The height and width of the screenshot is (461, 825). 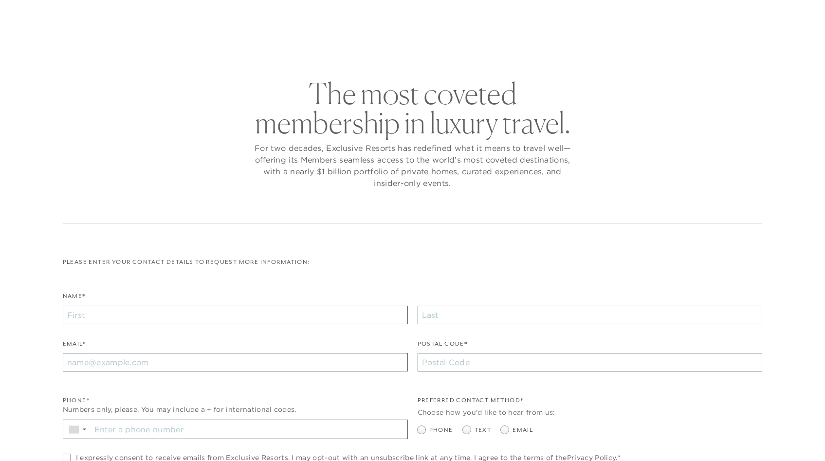 What do you see at coordinates (471, 403) in the screenshot?
I see `legend: Preferred Contact Method*` at bounding box center [471, 403].